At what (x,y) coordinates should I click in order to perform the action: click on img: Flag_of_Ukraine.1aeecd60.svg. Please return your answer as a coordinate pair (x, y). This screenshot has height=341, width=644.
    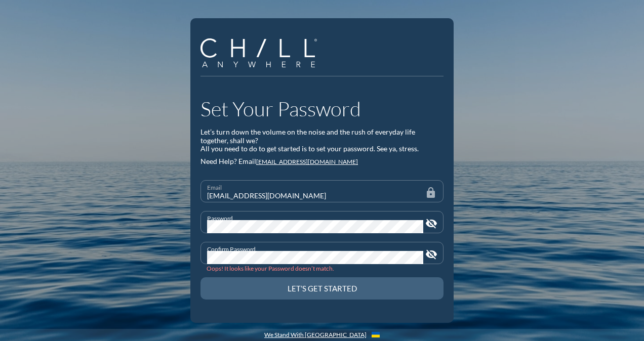
    Looking at the image, I should click on (375, 334).